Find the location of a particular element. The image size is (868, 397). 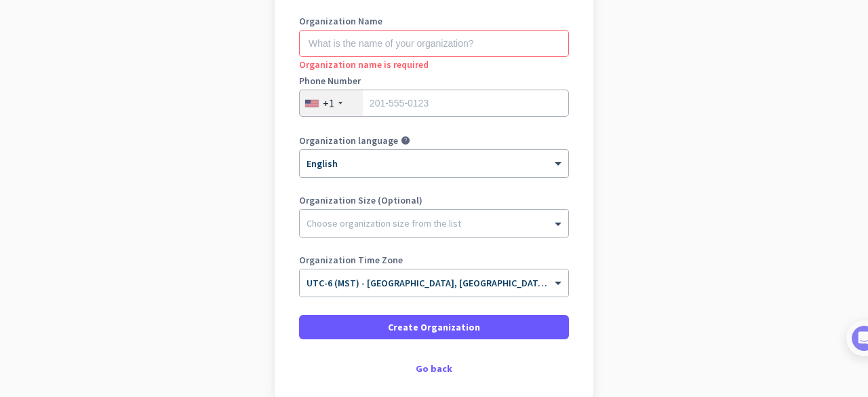

label: Organization Name is located at coordinates (434, 21).